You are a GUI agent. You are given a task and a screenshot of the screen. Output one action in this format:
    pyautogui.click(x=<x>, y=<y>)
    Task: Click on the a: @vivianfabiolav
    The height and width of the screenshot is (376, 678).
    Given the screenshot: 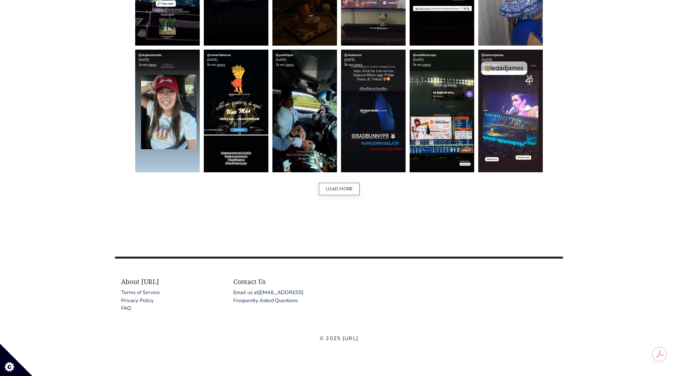 What is the action you would take?
    pyautogui.click(x=219, y=55)
    